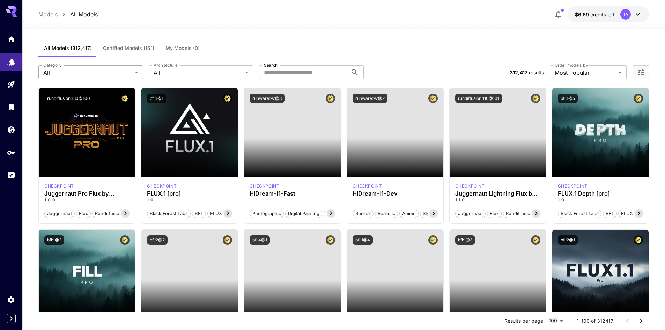  What do you see at coordinates (594, 14) in the screenshot?
I see `div: $6.68872` at bounding box center [594, 14].